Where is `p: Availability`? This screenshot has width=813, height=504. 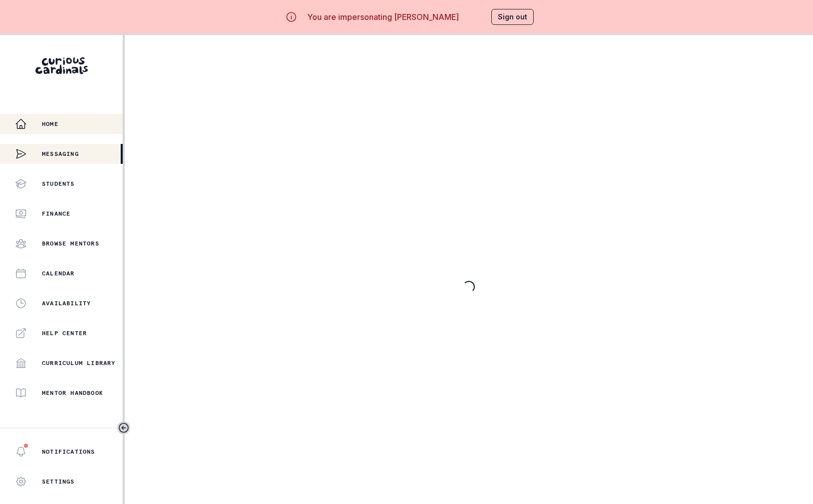 p: Availability is located at coordinates (67, 304).